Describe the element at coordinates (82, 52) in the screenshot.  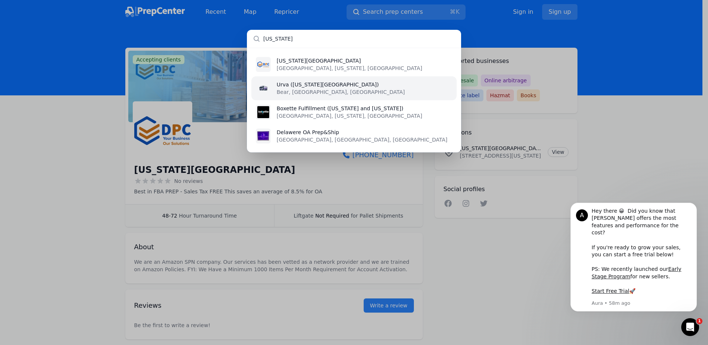
I see `div: Message content` at that location.